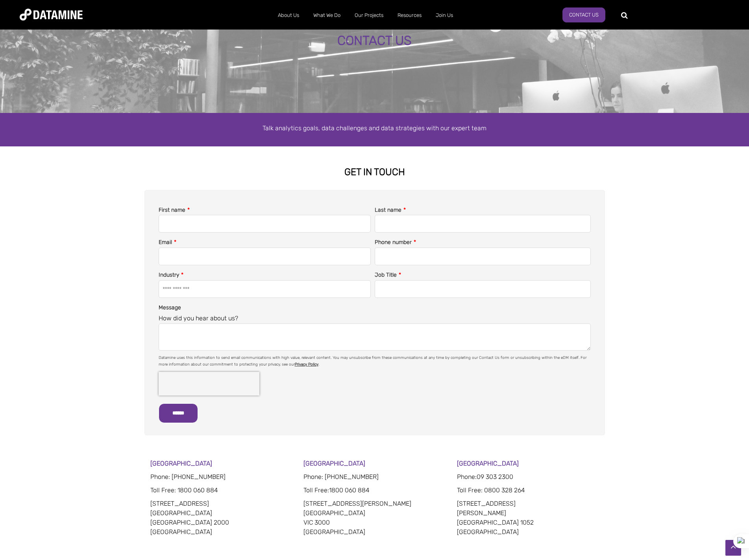 This screenshot has height=560, width=749. Describe the element at coordinates (374, 172) in the screenshot. I see `strong: GET IN TOUCH` at that location.